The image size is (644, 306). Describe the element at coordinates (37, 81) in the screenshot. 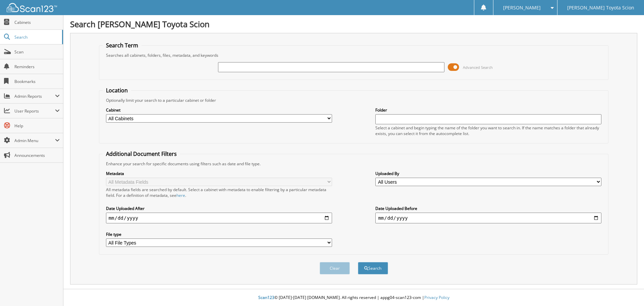

I see `span: Bookmarks` at that location.